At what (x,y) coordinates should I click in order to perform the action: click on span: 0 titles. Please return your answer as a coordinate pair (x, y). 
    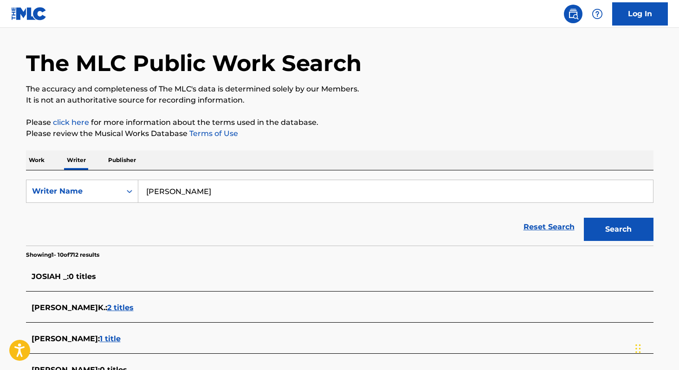
    Looking at the image, I should click on (82, 276).